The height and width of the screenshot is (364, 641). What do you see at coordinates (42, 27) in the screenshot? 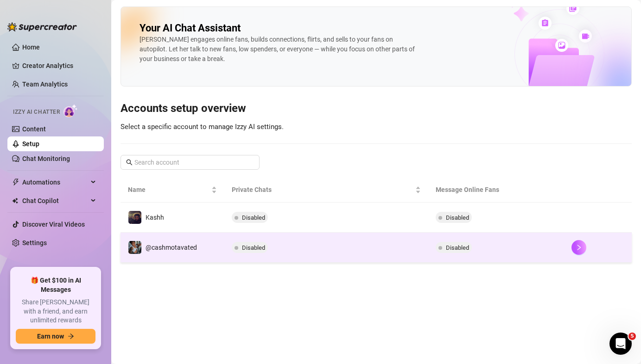
I see `img: logo-BBDzfeDw.svg` at bounding box center [42, 27].